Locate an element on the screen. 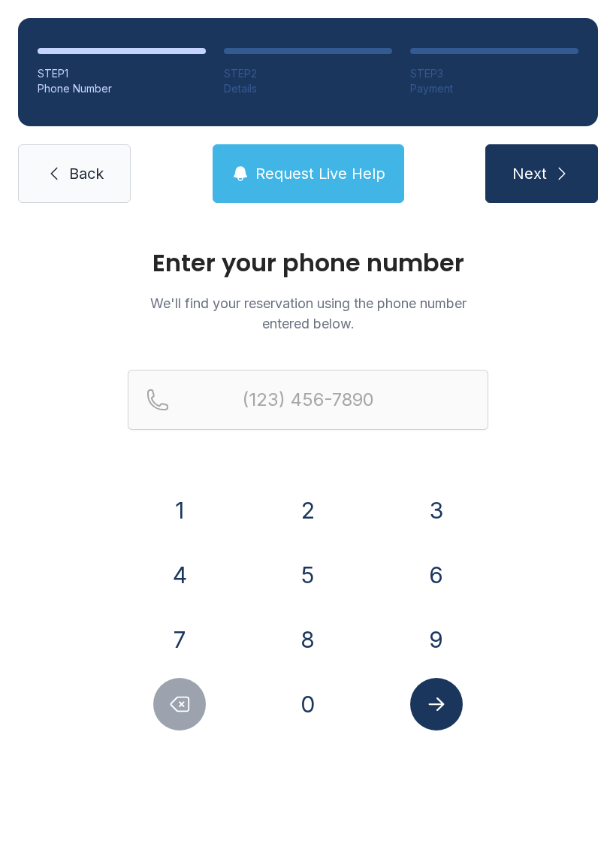 The height and width of the screenshot is (850, 616). button: 2 is located at coordinates (308, 510).